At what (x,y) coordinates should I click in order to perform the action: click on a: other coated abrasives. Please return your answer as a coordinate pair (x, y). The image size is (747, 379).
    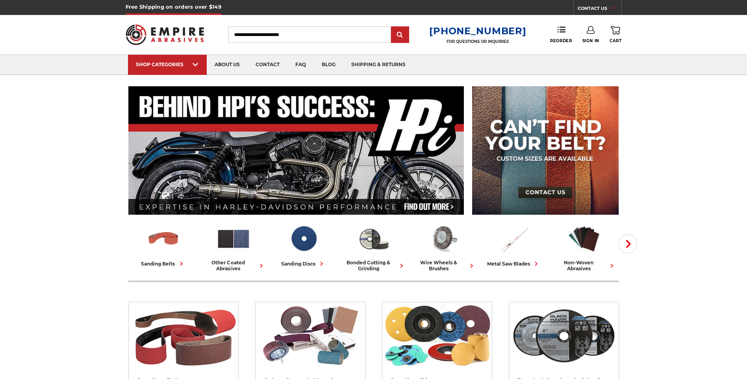
    Looking at the image, I should click on (234, 247).